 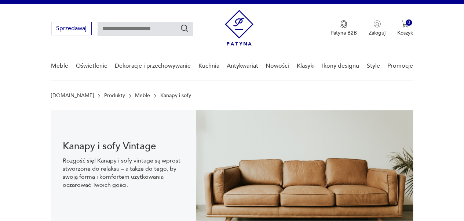 I want to click on button: Patyna B2B, so click(x=344, y=28).